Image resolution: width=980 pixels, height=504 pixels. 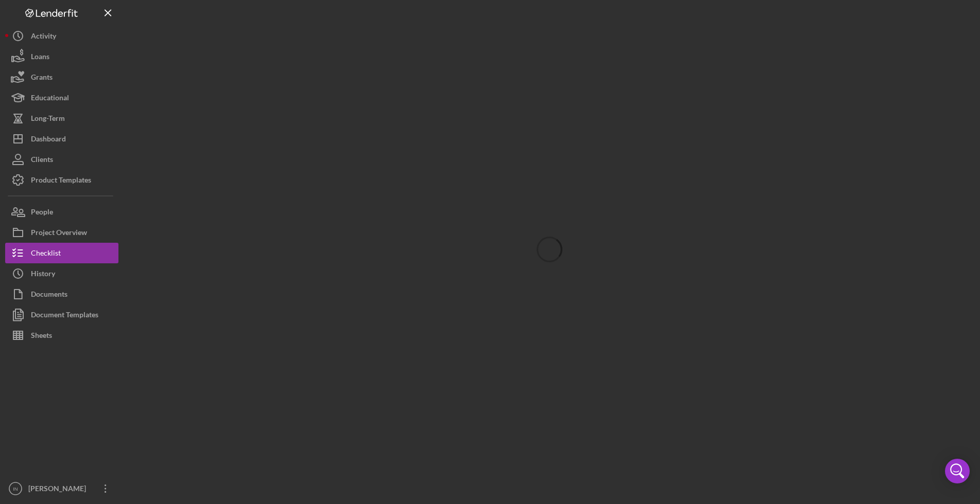 What do you see at coordinates (59, 233) in the screenshot?
I see `div: Project Overview` at bounding box center [59, 233].